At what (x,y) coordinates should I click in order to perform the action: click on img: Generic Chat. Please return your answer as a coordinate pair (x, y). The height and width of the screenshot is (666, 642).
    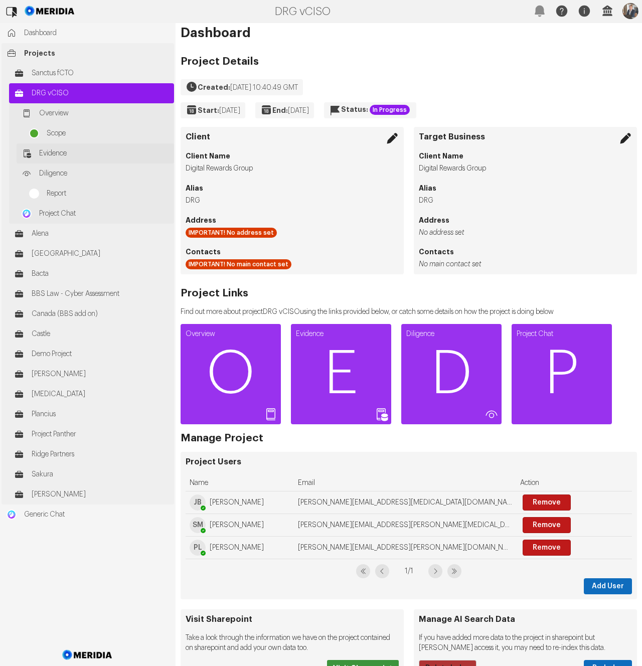
    Looking at the image, I should click on (12, 515).